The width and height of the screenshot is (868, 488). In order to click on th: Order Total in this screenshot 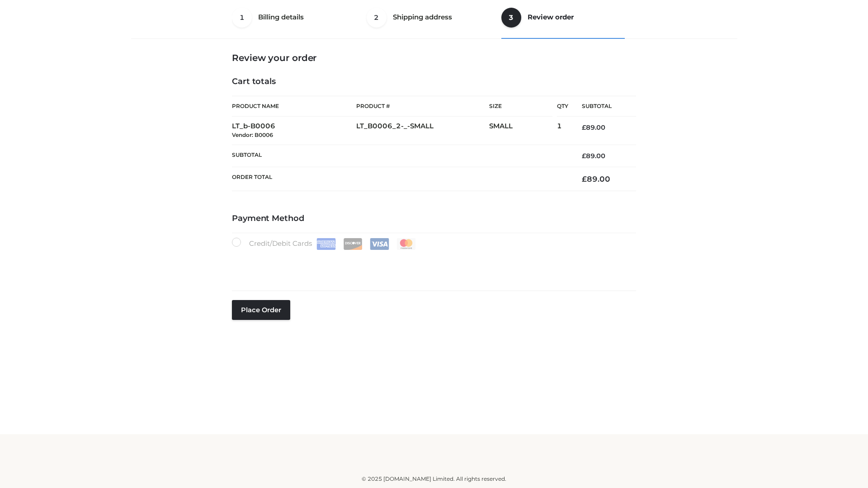, I will do `click(400, 179)`.